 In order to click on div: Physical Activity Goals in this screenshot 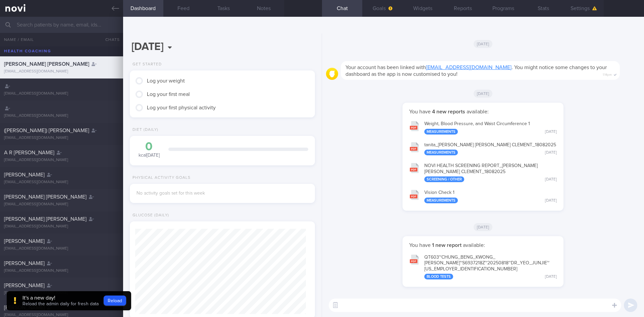, I will do `click(160, 178)`.